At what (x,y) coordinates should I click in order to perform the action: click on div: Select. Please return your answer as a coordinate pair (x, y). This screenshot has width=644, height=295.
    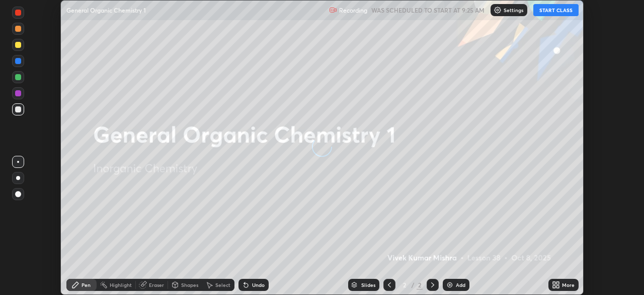
    Looking at the image, I should click on (223, 284).